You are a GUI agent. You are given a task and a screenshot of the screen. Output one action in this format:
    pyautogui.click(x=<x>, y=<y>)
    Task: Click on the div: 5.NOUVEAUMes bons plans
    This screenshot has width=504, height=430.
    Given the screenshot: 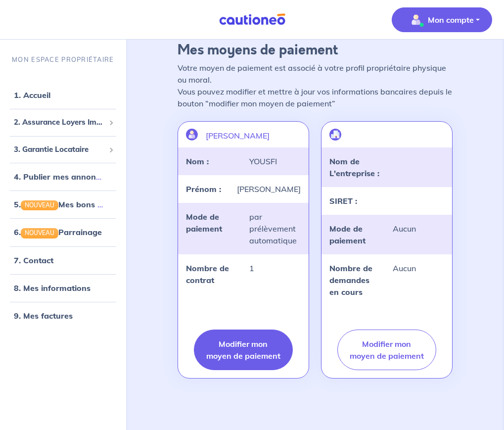 What is the action you would take?
    pyautogui.click(x=63, y=204)
    